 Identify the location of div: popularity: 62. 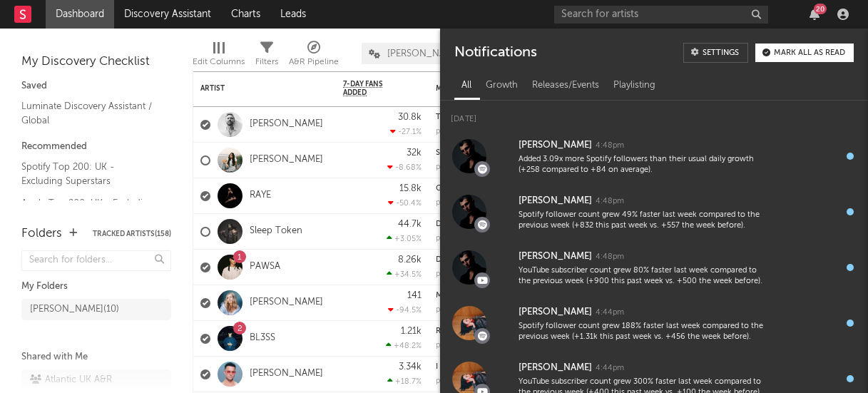
(459, 167).